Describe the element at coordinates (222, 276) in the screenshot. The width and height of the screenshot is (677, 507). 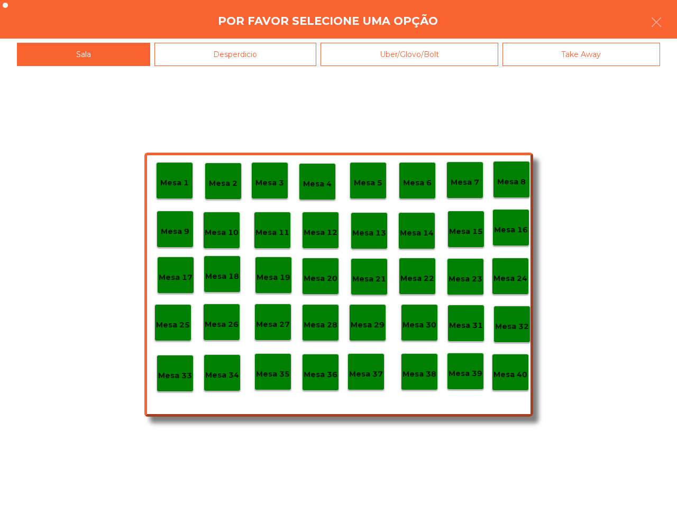
I see `p: Mesa 18` at that location.